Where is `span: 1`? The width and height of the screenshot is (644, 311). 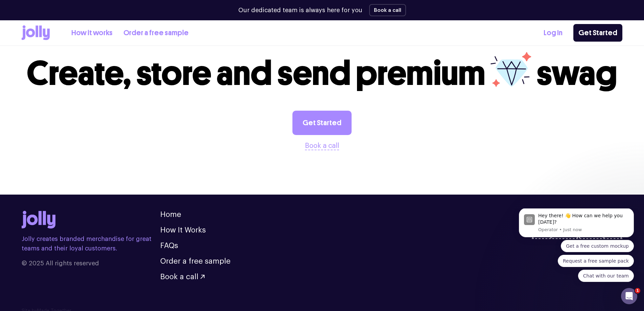
span: 1 is located at coordinates (638, 291).